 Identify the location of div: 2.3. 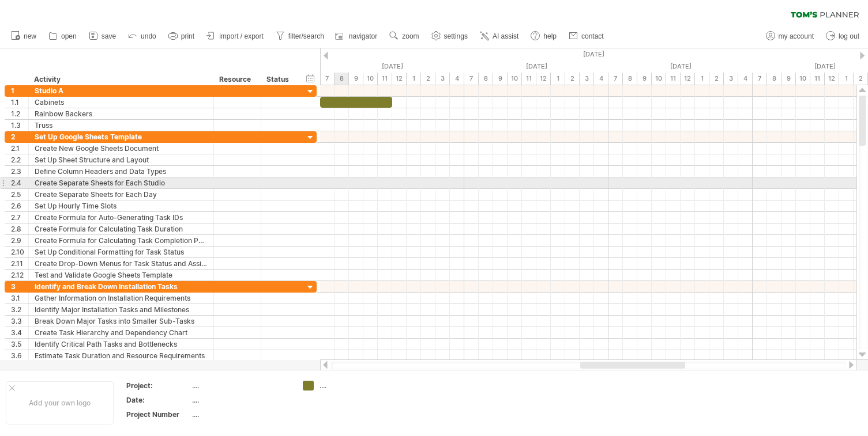
(19, 171).